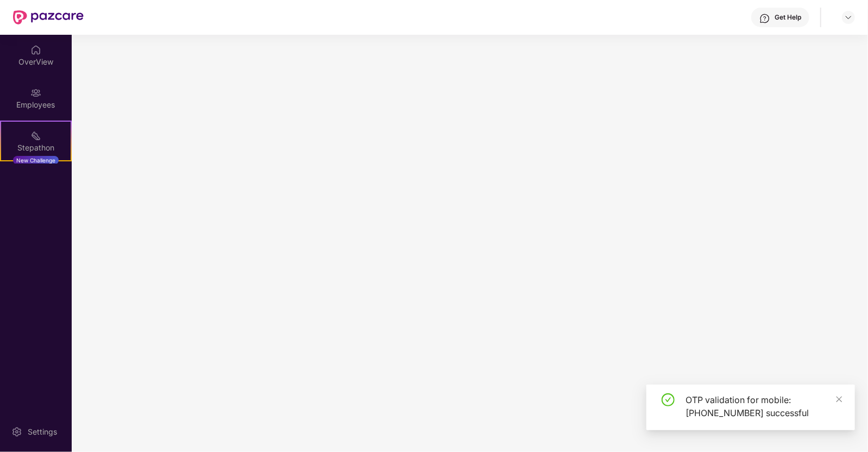  What do you see at coordinates (36, 147) in the screenshot?
I see `div: Stepathon` at bounding box center [36, 147].